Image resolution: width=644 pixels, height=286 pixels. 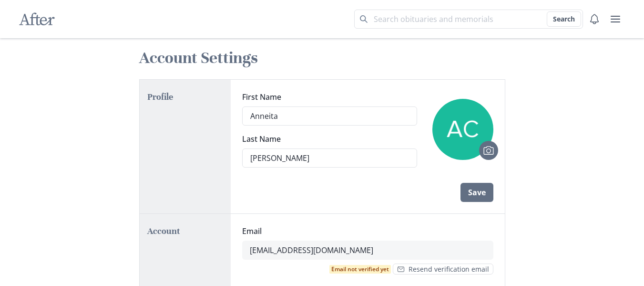 What do you see at coordinates (186, 97) in the screenshot?
I see `h2: Profile` at bounding box center [186, 97].